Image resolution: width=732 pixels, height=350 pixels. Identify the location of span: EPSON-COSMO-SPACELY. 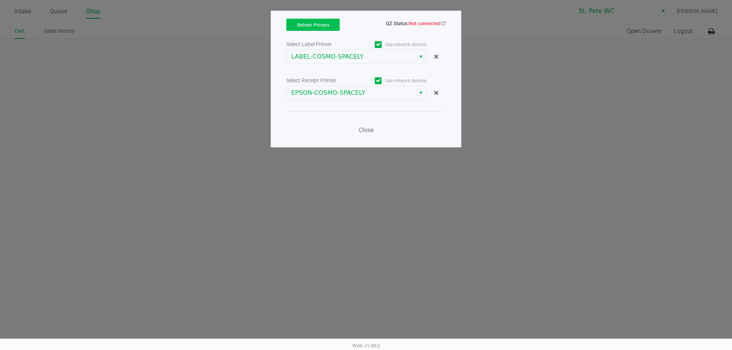
(351, 93).